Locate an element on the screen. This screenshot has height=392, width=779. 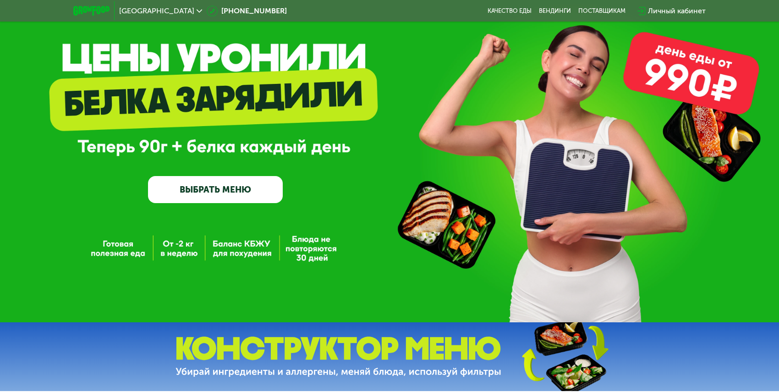
a: Вендинги is located at coordinates (555, 11).